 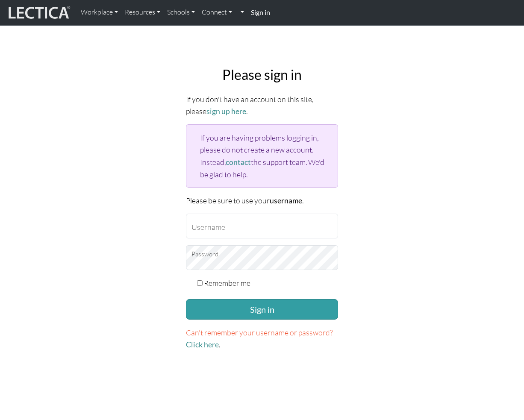 What do you see at coordinates (202, 344) in the screenshot?
I see `a: Click here` at bounding box center [202, 344].